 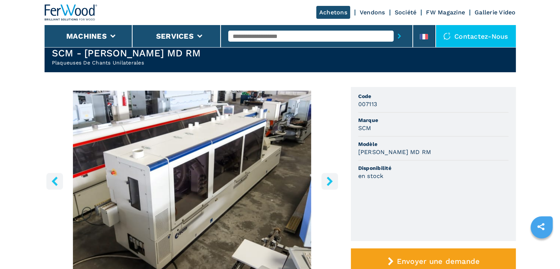 What do you see at coordinates (399, 36) in the screenshot?
I see `button: submit-button` at bounding box center [399, 36].